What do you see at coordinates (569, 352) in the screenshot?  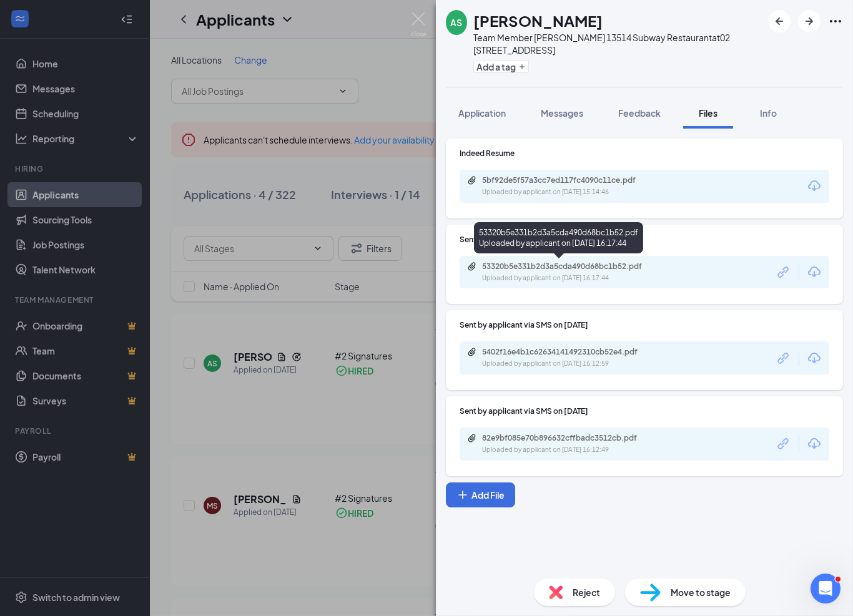 I see `div: 5402f16e4b1c62634141492310cb52e4.pdf` at bounding box center [569, 352].